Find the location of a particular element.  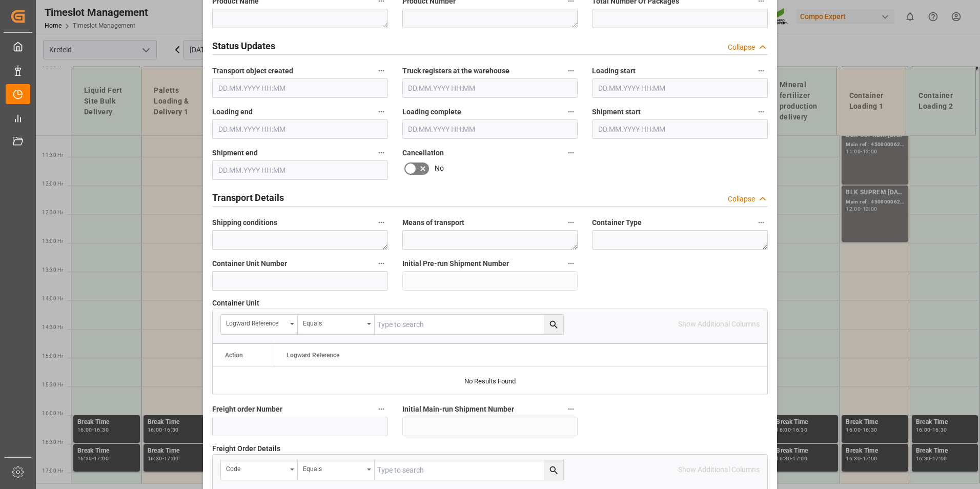

span: No is located at coordinates (439, 168).